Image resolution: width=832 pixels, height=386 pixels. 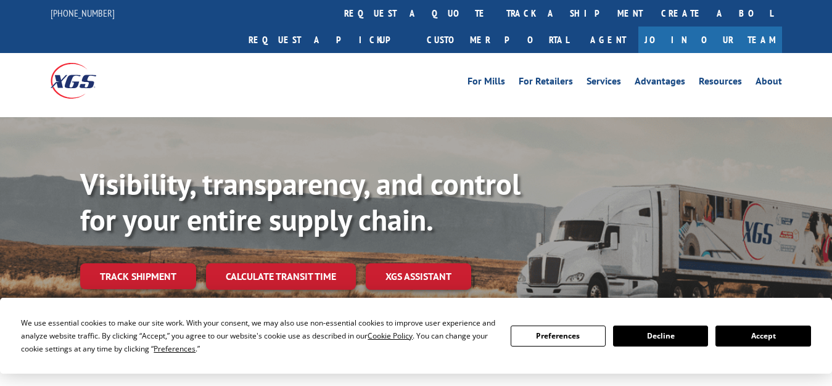 I want to click on a: Services, so click(x=604, y=83).